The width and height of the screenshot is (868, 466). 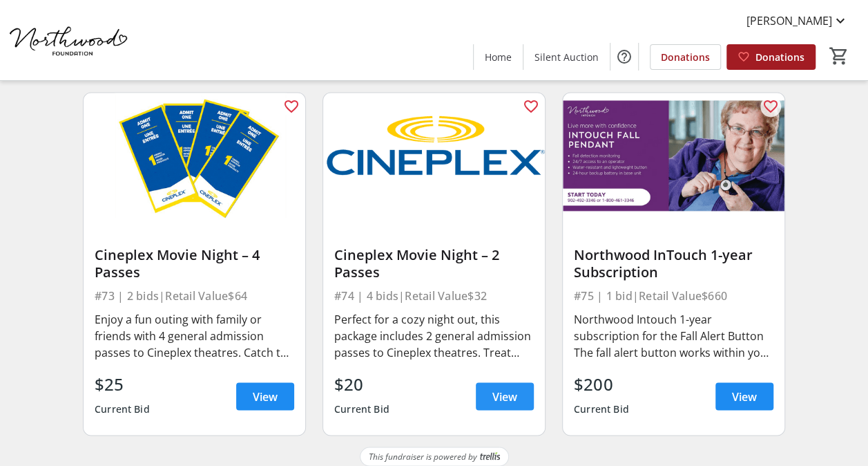 I want to click on img: Northwood Foundation's Logo, so click(x=70, y=40).